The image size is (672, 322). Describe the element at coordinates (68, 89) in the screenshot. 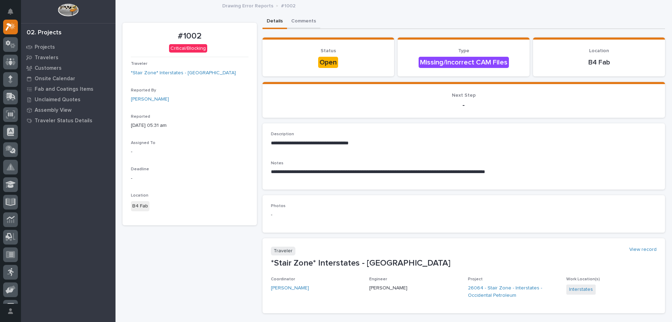

I see `a: Fab and Coatings Items` at that location.